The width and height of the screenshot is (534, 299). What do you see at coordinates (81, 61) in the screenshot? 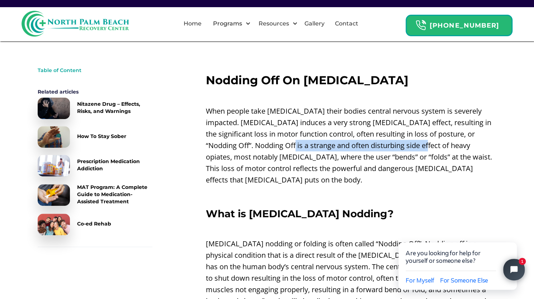
I see `button: For Someone Else` at bounding box center [81, 61].